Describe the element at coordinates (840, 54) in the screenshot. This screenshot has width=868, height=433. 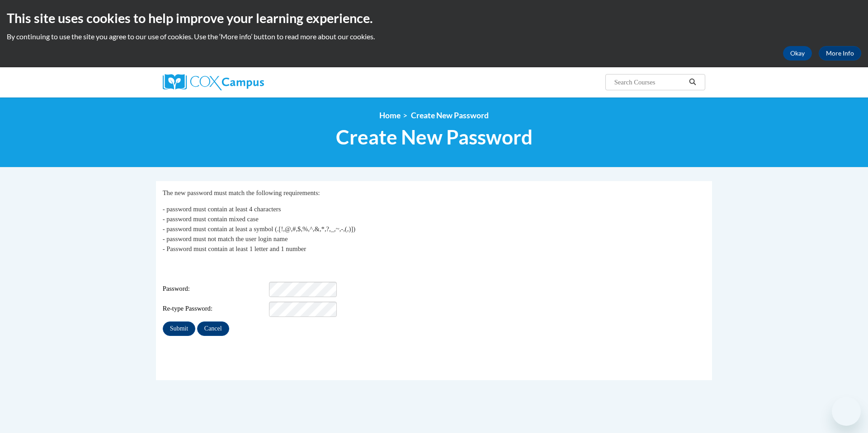
I see `a: More Info` at that location.